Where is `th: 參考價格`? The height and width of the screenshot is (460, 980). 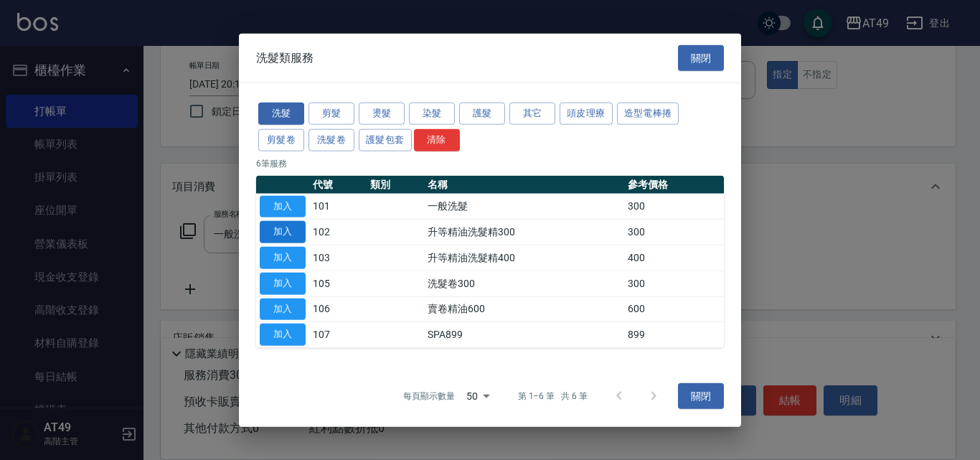
th: 參考價格 is located at coordinates (674, 184).